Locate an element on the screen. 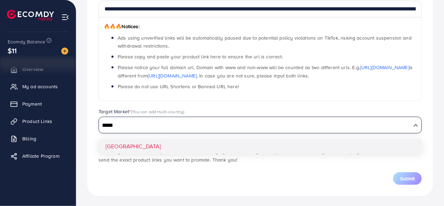  span: Affiliate Program is located at coordinates (41, 156).